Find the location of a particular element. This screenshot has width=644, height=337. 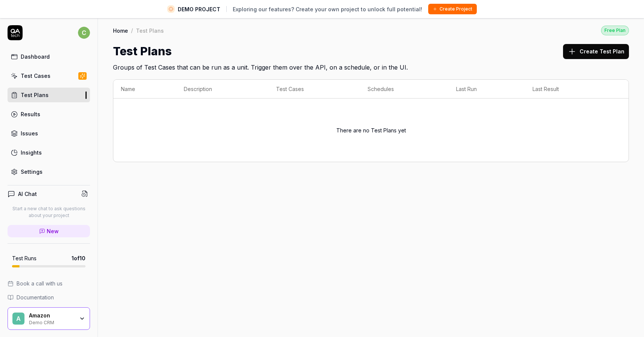

p: Start a new chat to ask questions about your project is located at coordinates (49, 212).